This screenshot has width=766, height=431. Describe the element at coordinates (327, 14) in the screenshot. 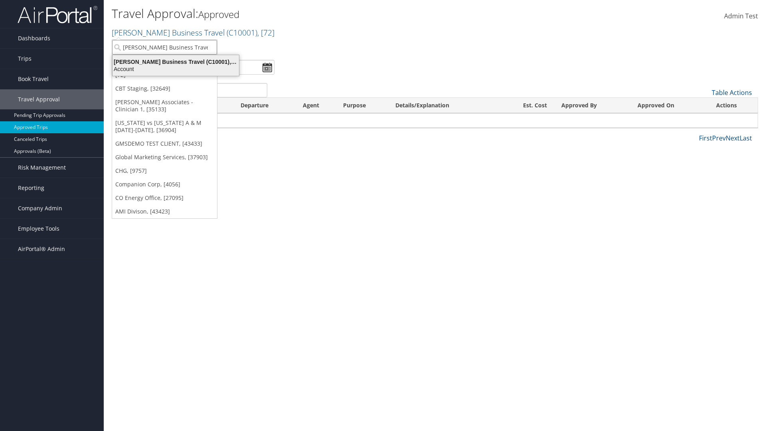

I see `h1: Travel Approval:` at that location.